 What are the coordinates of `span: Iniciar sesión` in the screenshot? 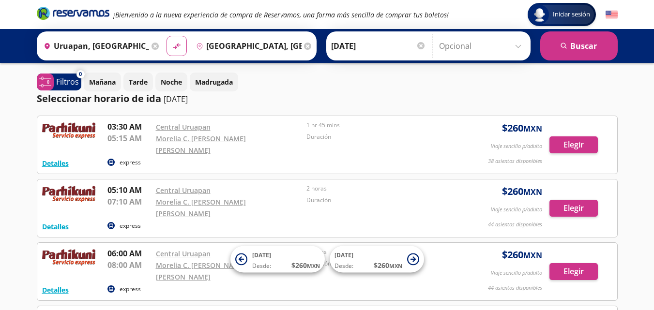 It's located at (571, 15).